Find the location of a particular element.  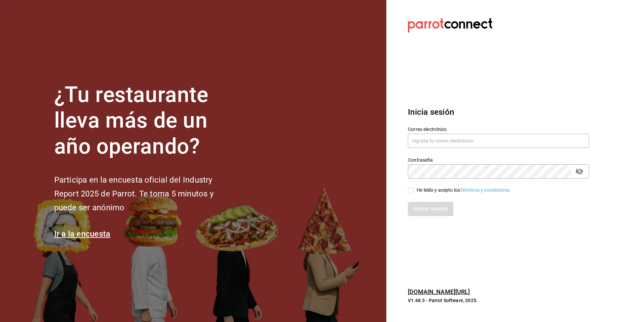

label: Contraseña is located at coordinates (498, 159).